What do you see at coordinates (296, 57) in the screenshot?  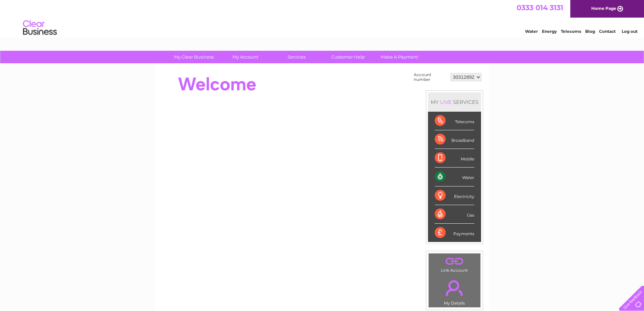 I see `a: Services` at bounding box center [296, 57].